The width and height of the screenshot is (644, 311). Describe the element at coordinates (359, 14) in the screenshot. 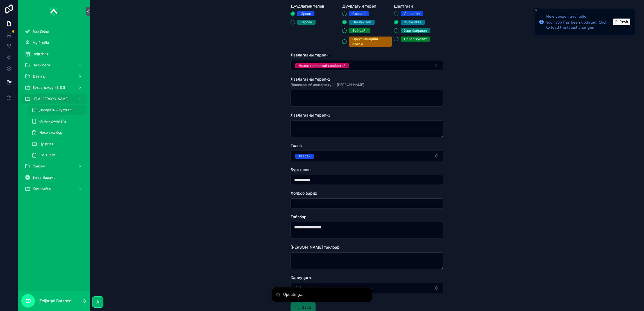

I see `div: Сошиал` at that location.